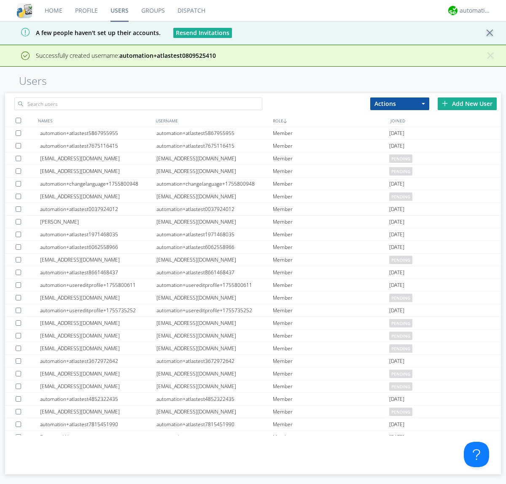 The height and width of the screenshot is (484, 506). I want to click on div: automation+atlastest5867955955, so click(215, 133).